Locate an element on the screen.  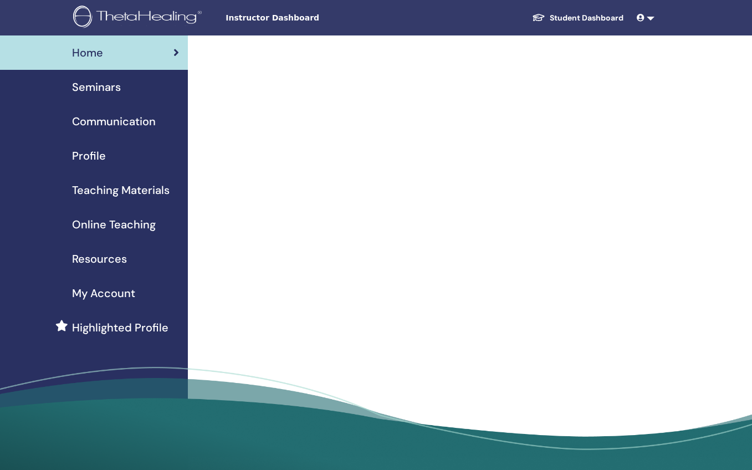
span: Online Teaching is located at coordinates (114, 225).